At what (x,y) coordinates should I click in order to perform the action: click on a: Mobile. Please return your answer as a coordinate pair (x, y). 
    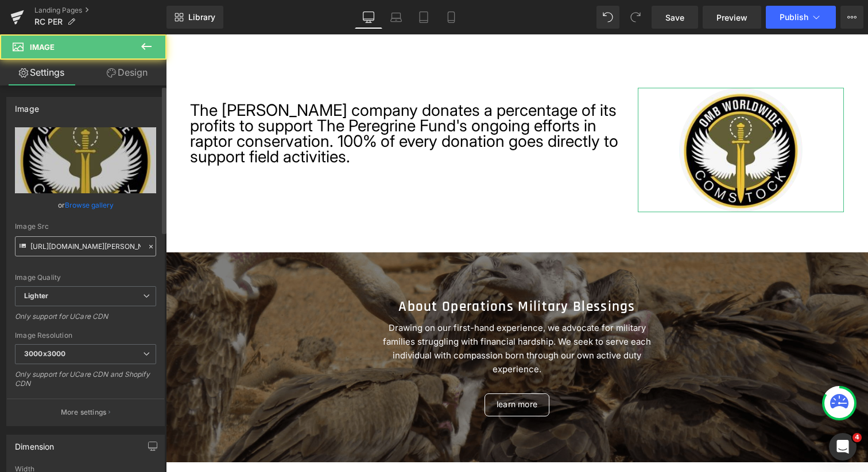
    Looking at the image, I should click on (451, 17).